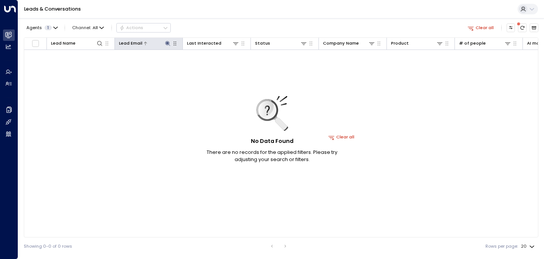 This screenshot has height=259, width=544. What do you see at coordinates (36, 43) in the screenshot?
I see `span: Toggle select all` at bounding box center [36, 43].